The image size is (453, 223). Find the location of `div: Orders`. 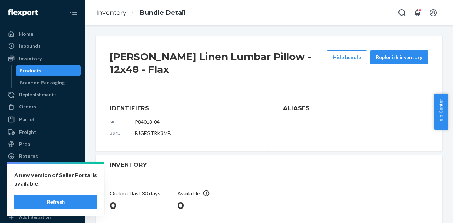

div: Orders is located at coordinates (28, 107).